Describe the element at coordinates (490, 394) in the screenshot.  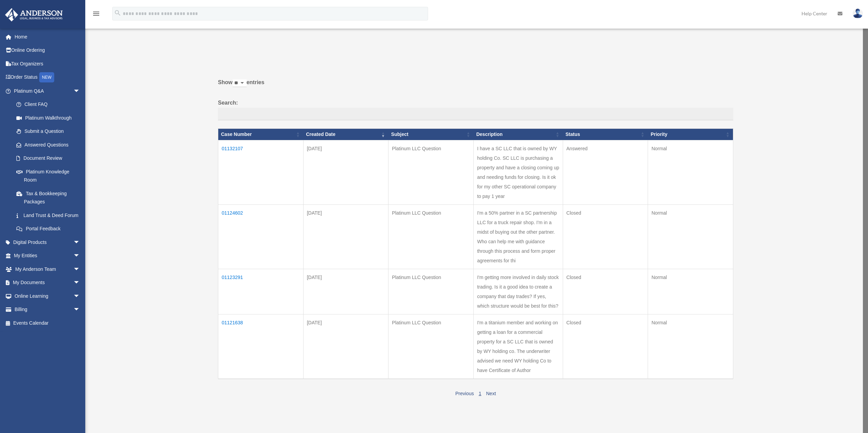
I see `a: Next` at that location.